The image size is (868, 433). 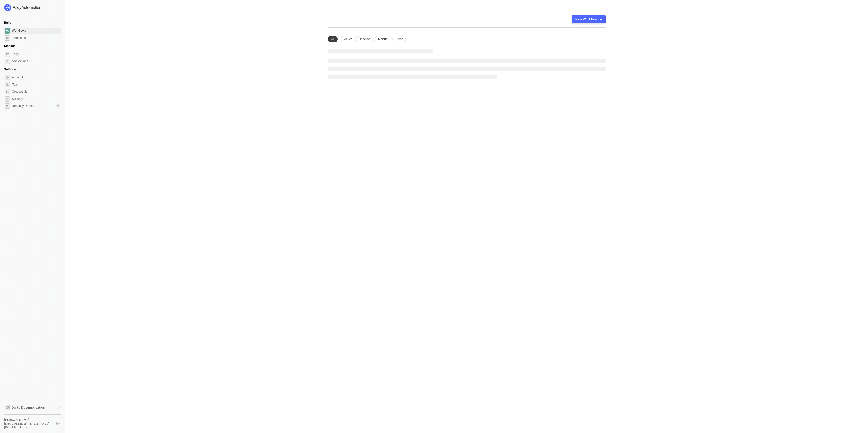 I want to click on span: Settings, so click(x=10, y=69).